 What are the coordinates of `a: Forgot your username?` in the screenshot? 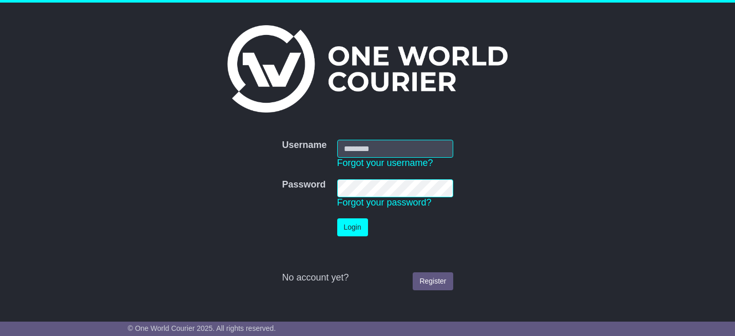 It's located at (385, 163).